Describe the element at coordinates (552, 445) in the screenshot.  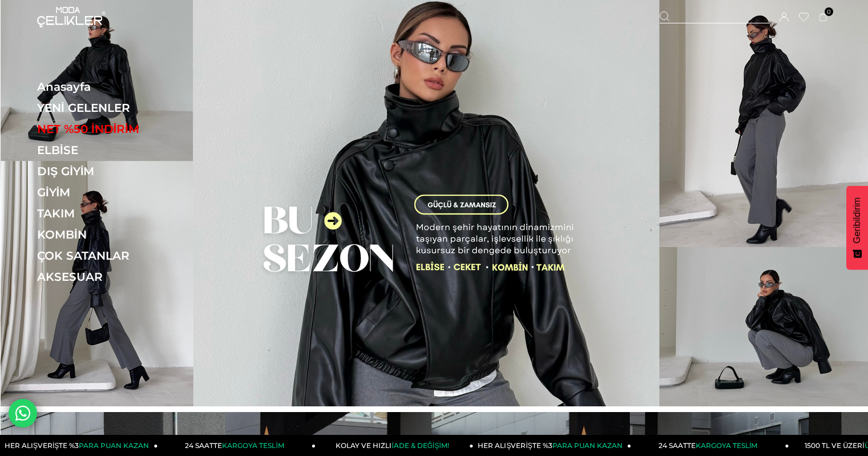
I see `a: HER ALIŞVERİŞTE %3PARA PUAN KAZAN` at that location.